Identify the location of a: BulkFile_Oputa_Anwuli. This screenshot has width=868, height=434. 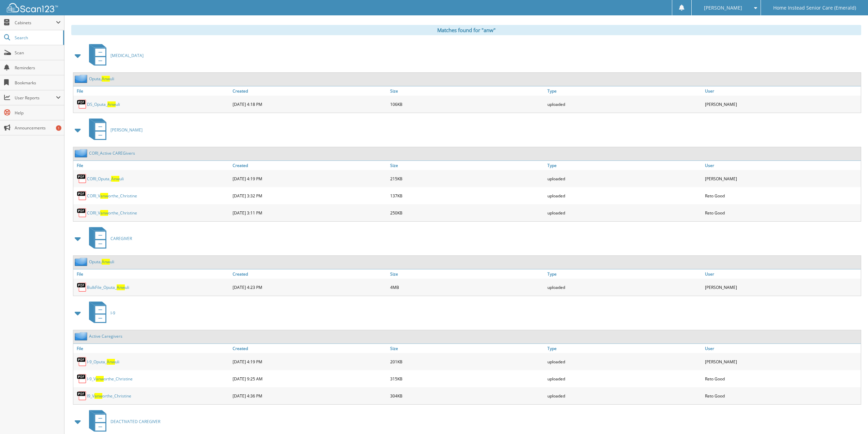
(108, 287).